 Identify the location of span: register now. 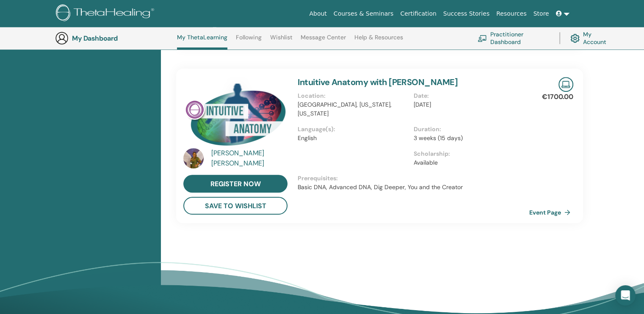
(235, 184).